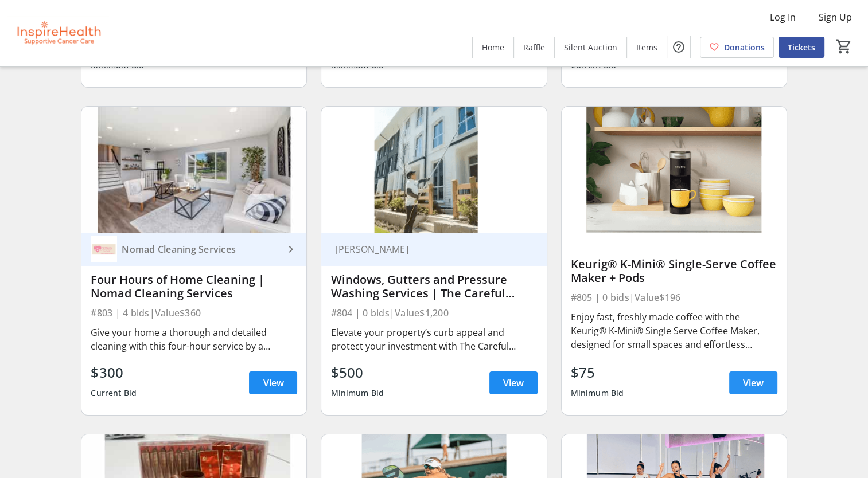 This screenshot has height=478, width=868. Describe the element at coordinates (597, 373) in the screenshot. I see `div: $75` at that location.